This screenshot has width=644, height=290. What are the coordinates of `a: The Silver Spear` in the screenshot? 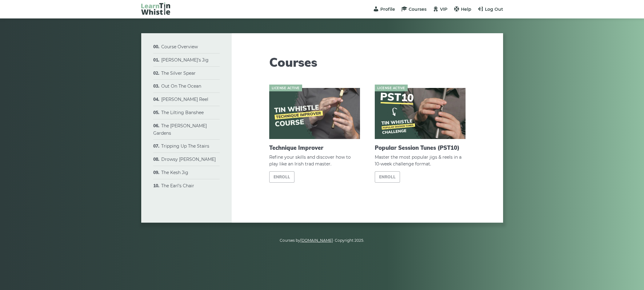 It's located at (178, 73).